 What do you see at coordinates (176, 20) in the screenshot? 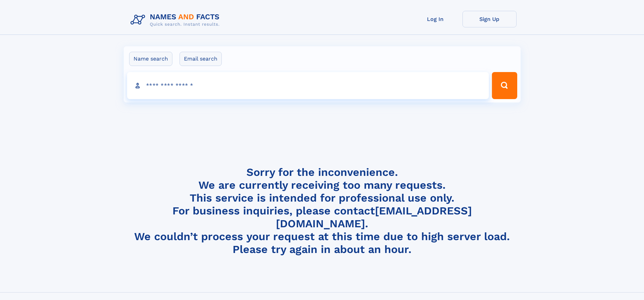
I see `img: Logo Names and Facts` at bounding box center [176, 20].